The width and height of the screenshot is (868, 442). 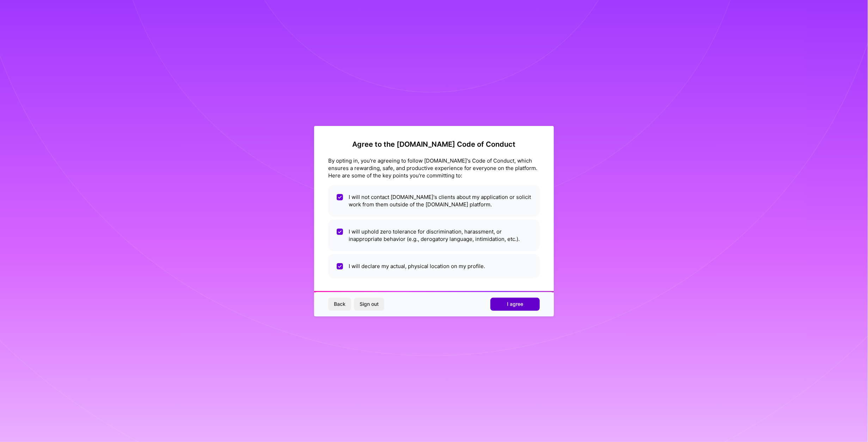 I want to click on button: I agree, so click(x=515, y=304).